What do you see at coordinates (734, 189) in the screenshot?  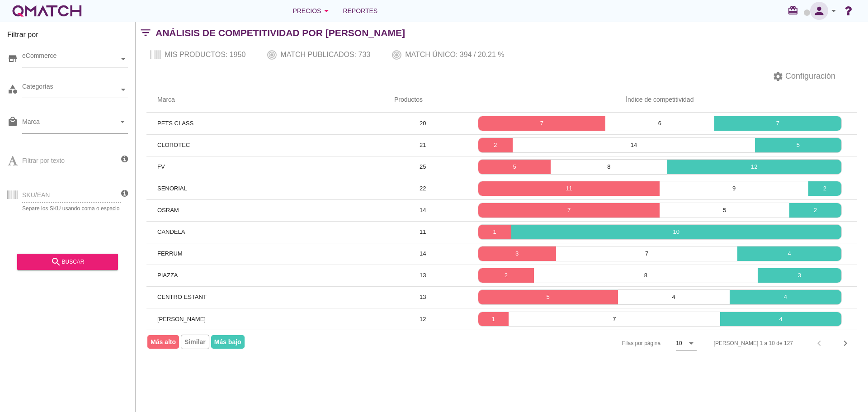 I see `p: 9` at bounding box center [734, 189].